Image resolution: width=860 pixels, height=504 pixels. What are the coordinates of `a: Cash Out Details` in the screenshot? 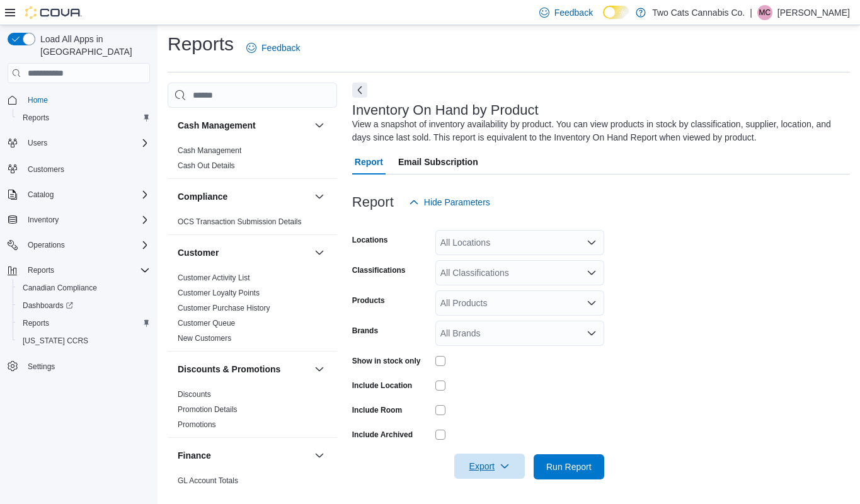 It's located at (206, 166).